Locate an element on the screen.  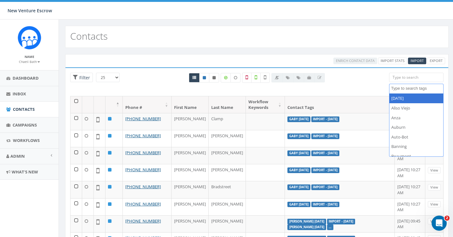
li: Auburn is located at coordinates (416, 127).